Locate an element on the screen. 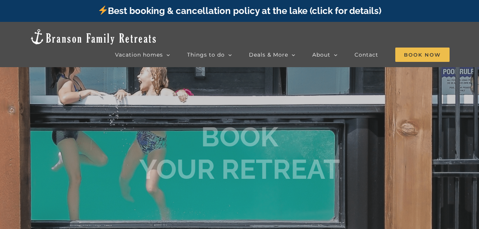 The width and height of the screenshot is (479, 229). a: Best booking & cancellation policy at the lake (click for details) is located at coordinates (239, 11).